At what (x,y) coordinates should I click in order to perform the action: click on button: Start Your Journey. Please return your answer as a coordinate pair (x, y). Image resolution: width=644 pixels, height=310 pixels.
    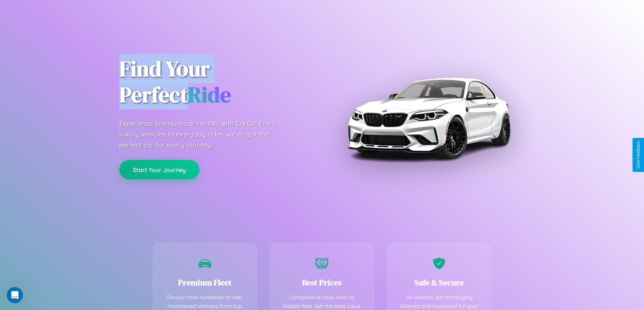
    Looking at the image, I should click on (159, 170).